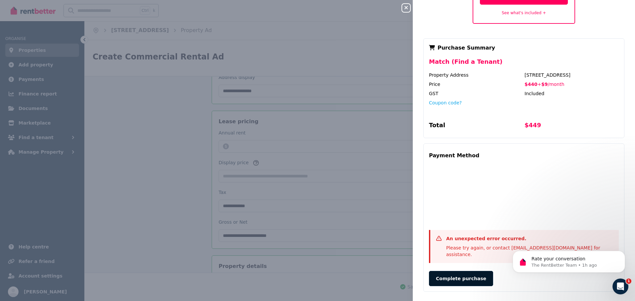 This screenshot has width=635, height=301. I want to click on span: $440, so click(531, 84).